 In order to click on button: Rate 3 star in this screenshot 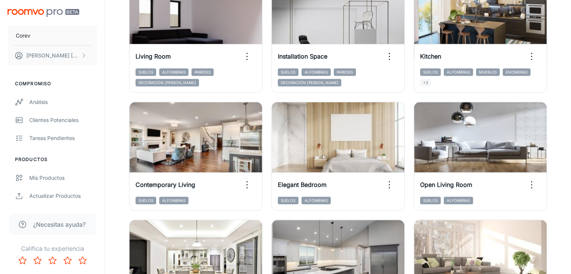, I will do `click(53, 261)`.